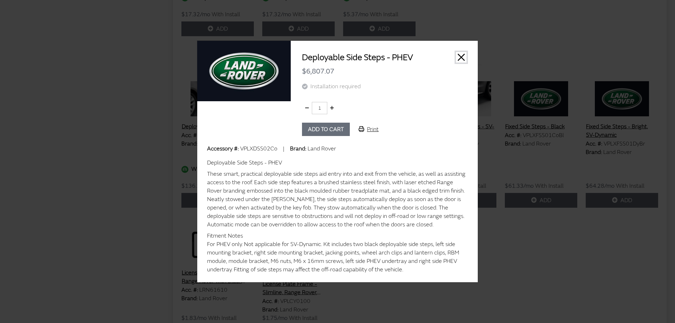 This screenshot has height=323, width=675. I want to click on div: For PHEV only. Not applicable for SV-Dynamic. Kit includes two black deployable side steps, left ..., so click(338, 257).